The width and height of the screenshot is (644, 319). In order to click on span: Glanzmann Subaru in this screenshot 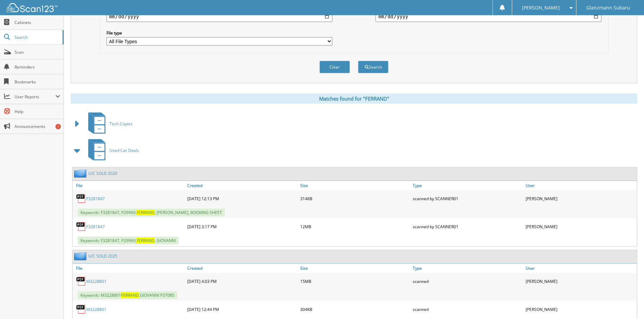, I will do `click(608, 7)`.